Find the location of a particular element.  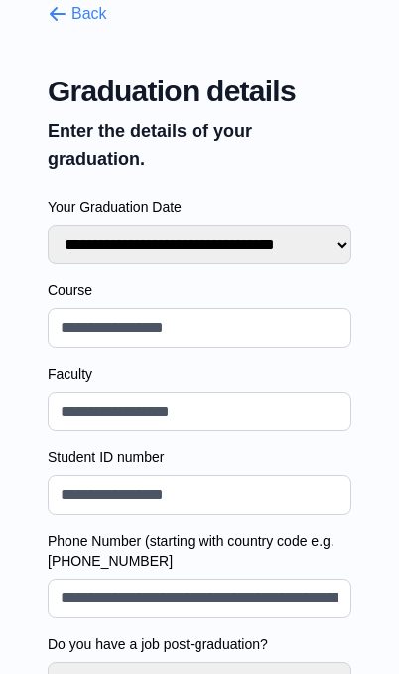

label: Do you have a job post-graduation? is located at coordinates (200, 644).